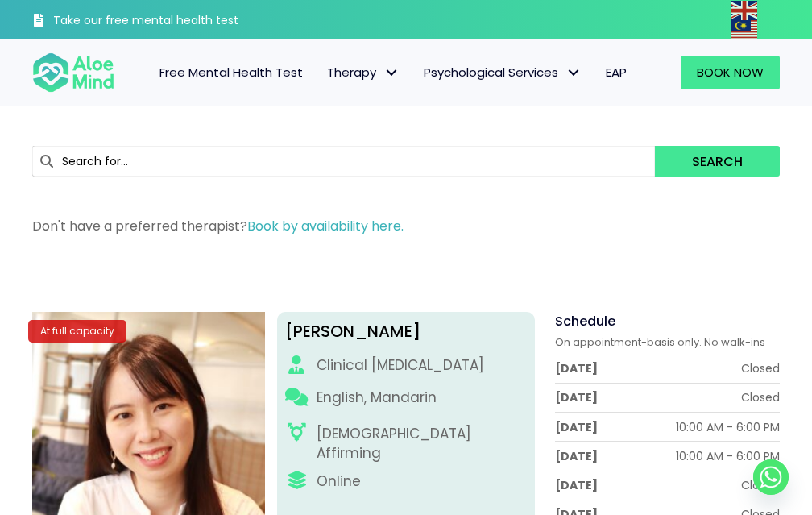 Image resolution: width=812 pixels, height=515 pixels. What do you see at coordinates (77, 330) in the screenshot?
I see `div: At full capacity` at bounding box center [77, 330].